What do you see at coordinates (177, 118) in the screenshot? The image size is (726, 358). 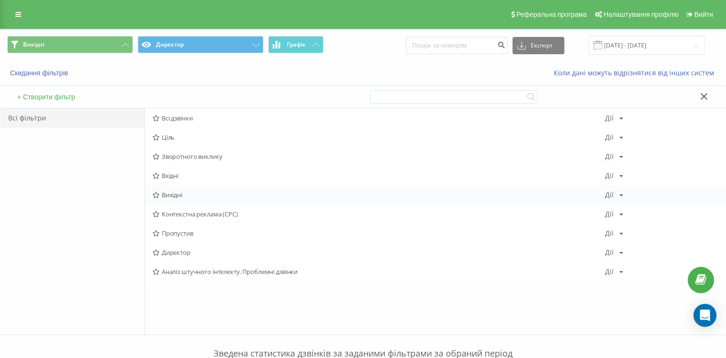 I see `font: Всі дзвінки` at bounding box center [177, 118].